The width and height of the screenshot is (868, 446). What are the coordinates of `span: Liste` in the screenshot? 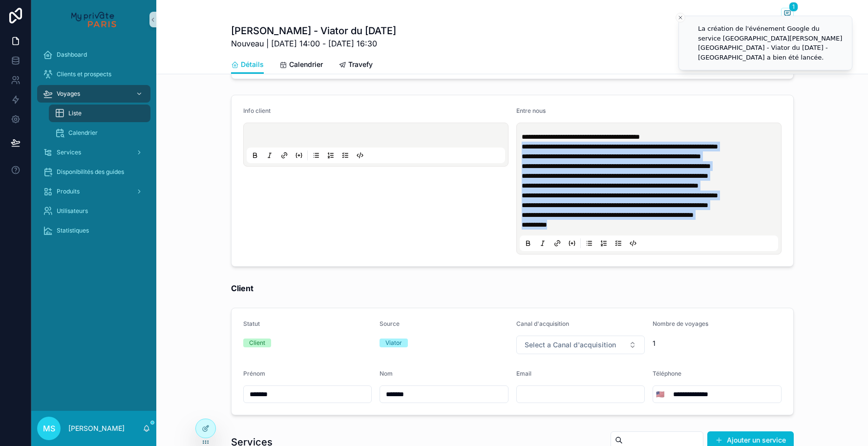 It's located at (74, 113).